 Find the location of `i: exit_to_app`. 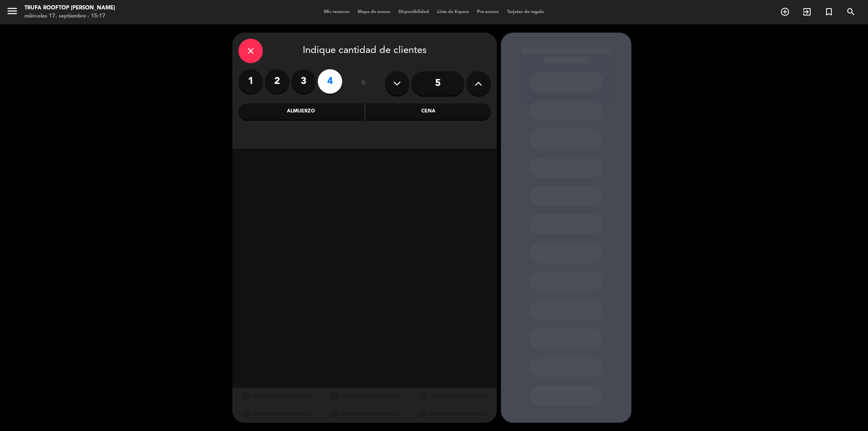

i: exit_to_app is located at coordinates (807, 12).